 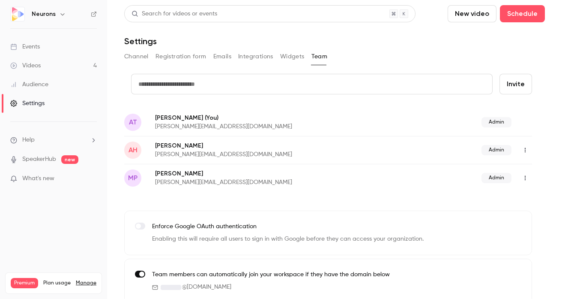 I want to click on img: Neurons, so click(x=18, y=14).